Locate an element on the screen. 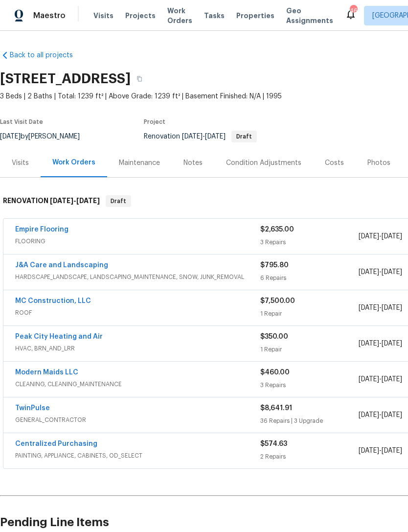  button: Copy Address is located at coordinates (140, 79).